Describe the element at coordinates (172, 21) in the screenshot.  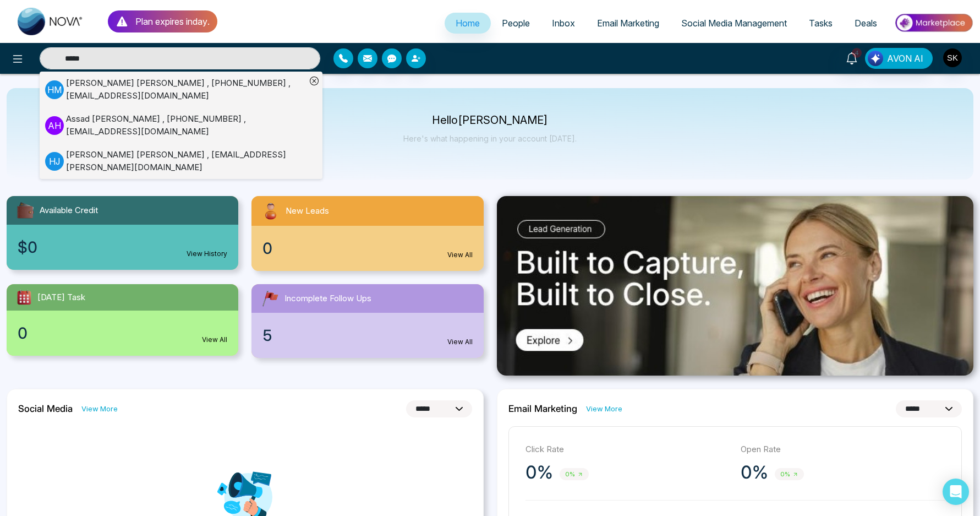
I see `p: Plan expires in day .` at that location.